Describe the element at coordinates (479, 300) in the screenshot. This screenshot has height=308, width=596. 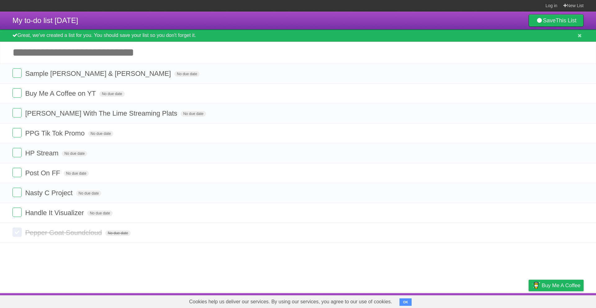
I see `a: Developers` at that location.